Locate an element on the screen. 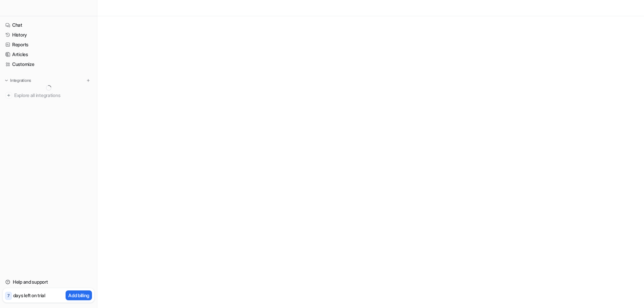 The image size is (644, 308). p: Add billing is located at coordinates (79, 295).